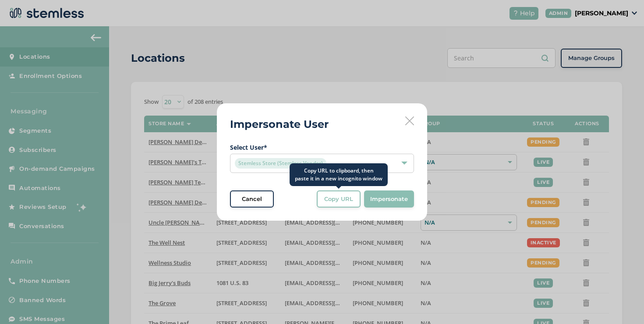 The image size is (644, 324). Describe the element at coordinates (252, 199) in the screenshot. I see `button: Cancel` at that location.